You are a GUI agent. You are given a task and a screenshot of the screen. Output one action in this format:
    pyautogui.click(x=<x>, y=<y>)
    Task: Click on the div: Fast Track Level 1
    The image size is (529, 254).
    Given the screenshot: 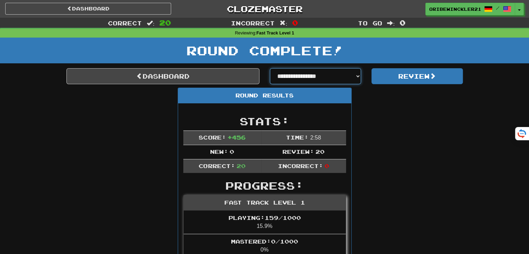 What is the action you would take?
    pyautogui.click(x=265, y=203)
    